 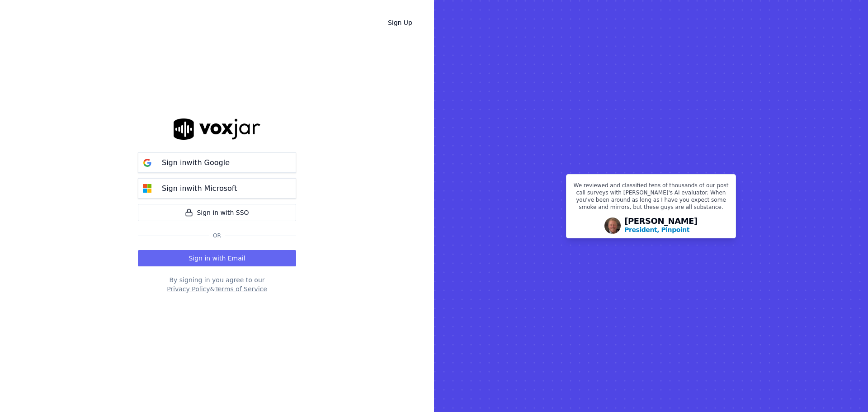 What do you see at coordinates (217, 129) in the screenshot?
I see `img: logo` at bounding box center [217, 129].